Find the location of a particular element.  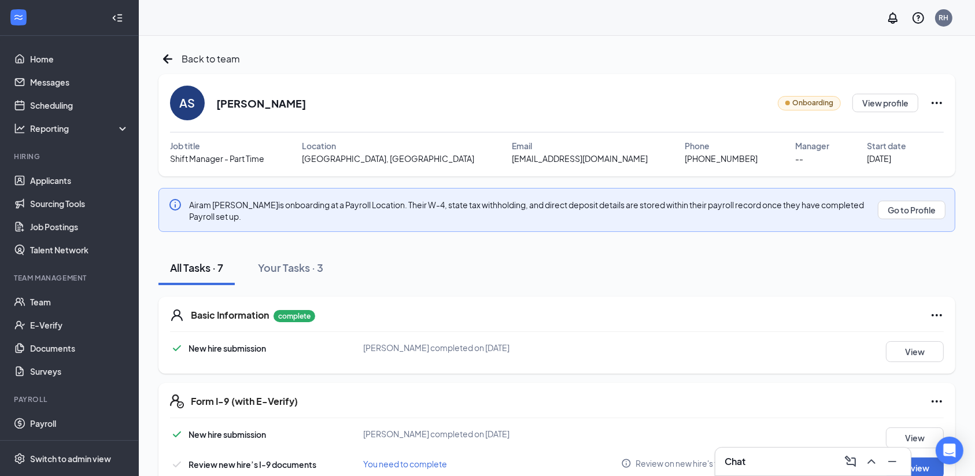

div: All Tasks · 7 is located at coordinates (197, 267).